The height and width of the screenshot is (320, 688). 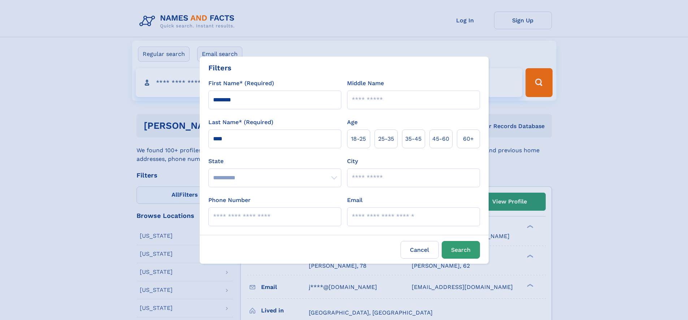 I want to click on label: City, so click(x=353, y=162).